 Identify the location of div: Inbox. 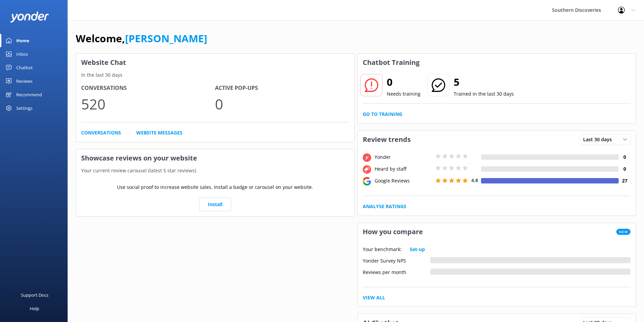
(22, 54).